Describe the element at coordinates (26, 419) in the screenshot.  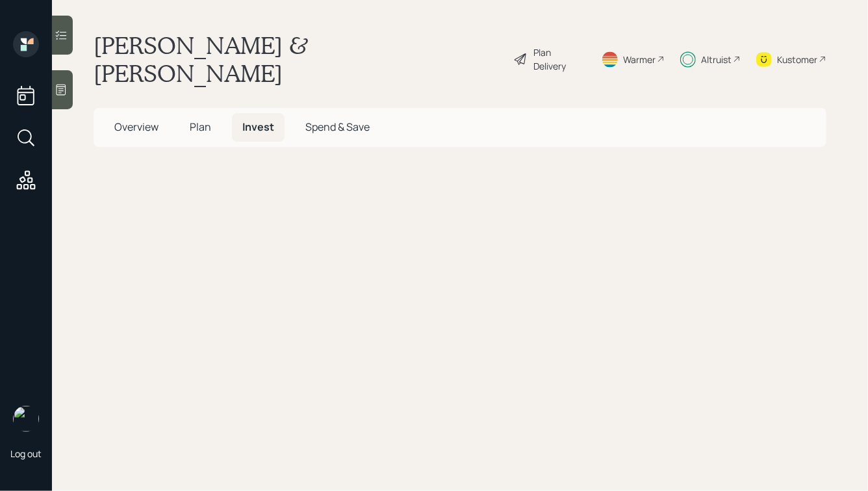
I see `img: hunter_neumayer.jpg` at that location.